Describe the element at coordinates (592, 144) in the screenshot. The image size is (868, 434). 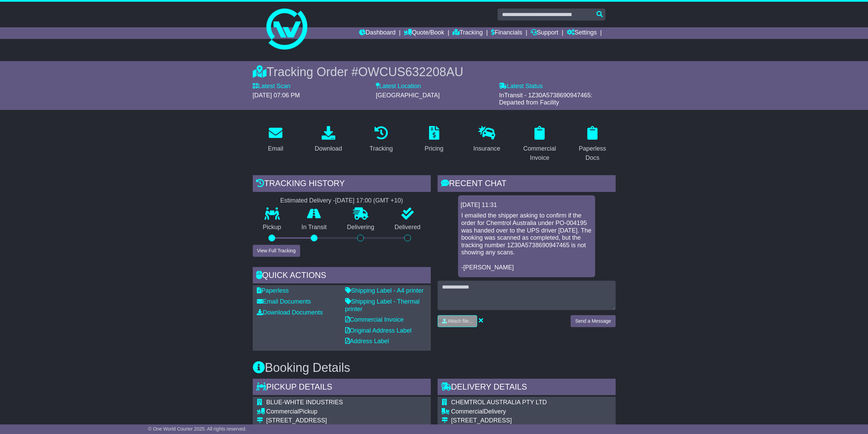
I see `a: Paperless Docs` at that location.